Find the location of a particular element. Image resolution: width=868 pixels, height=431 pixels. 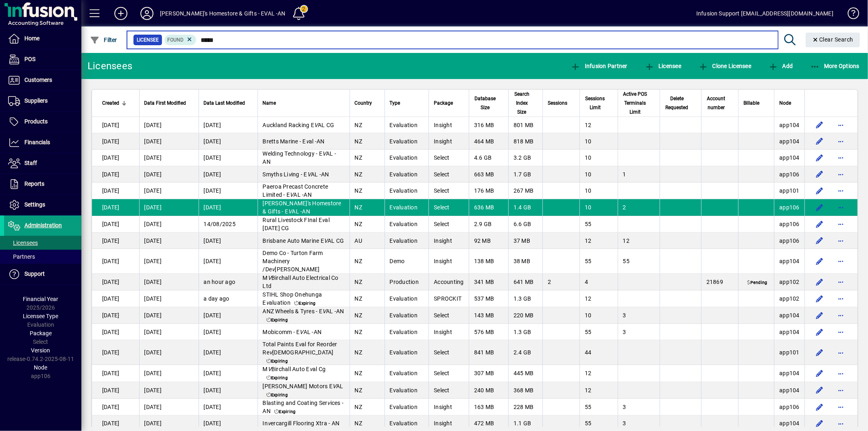

a: POS is located at coordinates (43, 59).